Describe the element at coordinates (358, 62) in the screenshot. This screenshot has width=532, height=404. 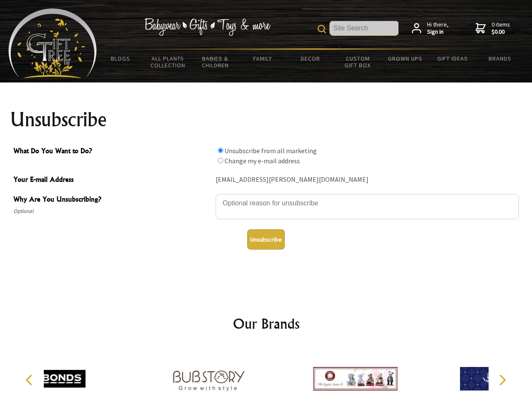
I see `a: Custom Gift Box` at that location.